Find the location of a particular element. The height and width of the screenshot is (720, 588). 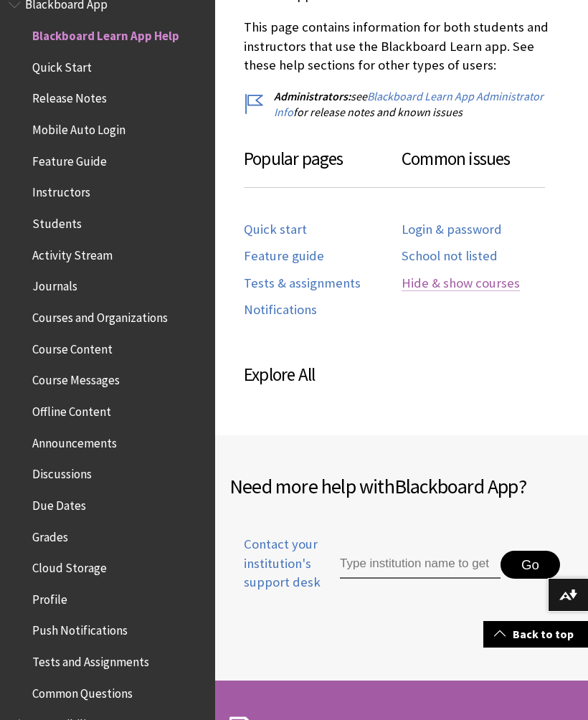

span: Profile is located at coordinates (50, 597).